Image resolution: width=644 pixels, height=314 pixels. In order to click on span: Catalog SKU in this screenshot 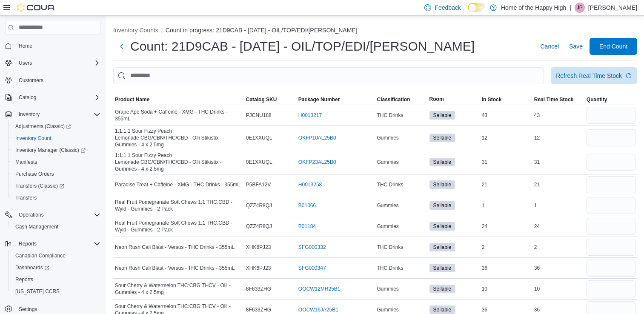, I will do `click(262, 100)`.